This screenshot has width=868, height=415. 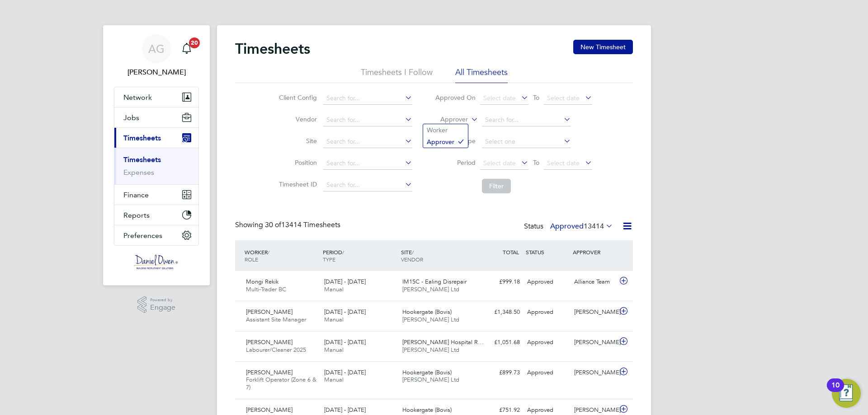 I want to click on span: 13414 Timesheets, so click(x=302, y=225).